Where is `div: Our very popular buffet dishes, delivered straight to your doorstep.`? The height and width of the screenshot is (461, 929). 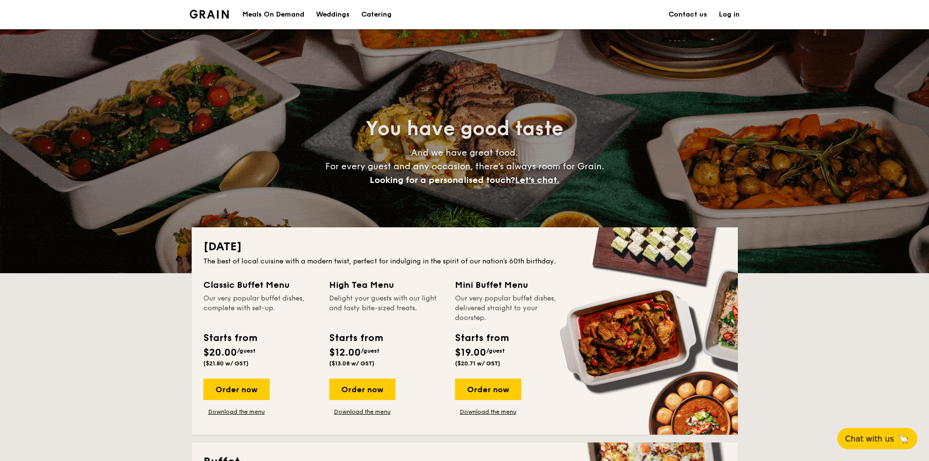 div: Our very popular buffet dishes, delivered straight to your doorstep. is located at coordinates (512, 308).